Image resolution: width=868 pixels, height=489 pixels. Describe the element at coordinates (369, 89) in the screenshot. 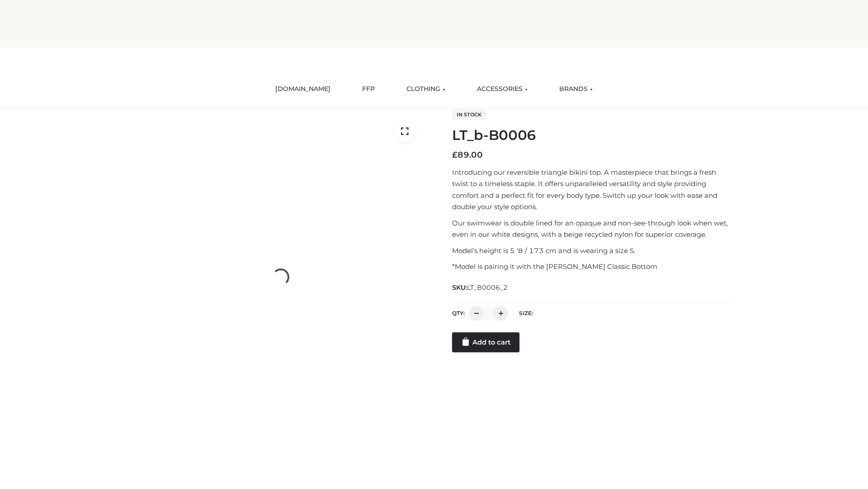

I see `a: FFP` at that location.